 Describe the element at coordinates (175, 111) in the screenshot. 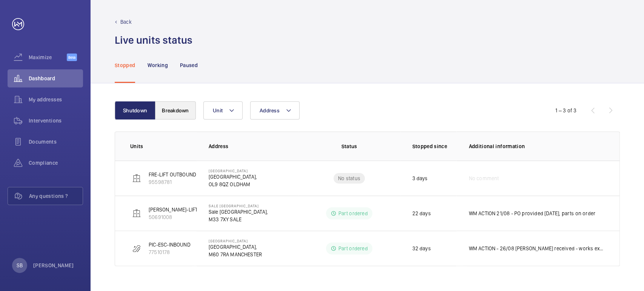

I see `button: Breakdown` at that location.